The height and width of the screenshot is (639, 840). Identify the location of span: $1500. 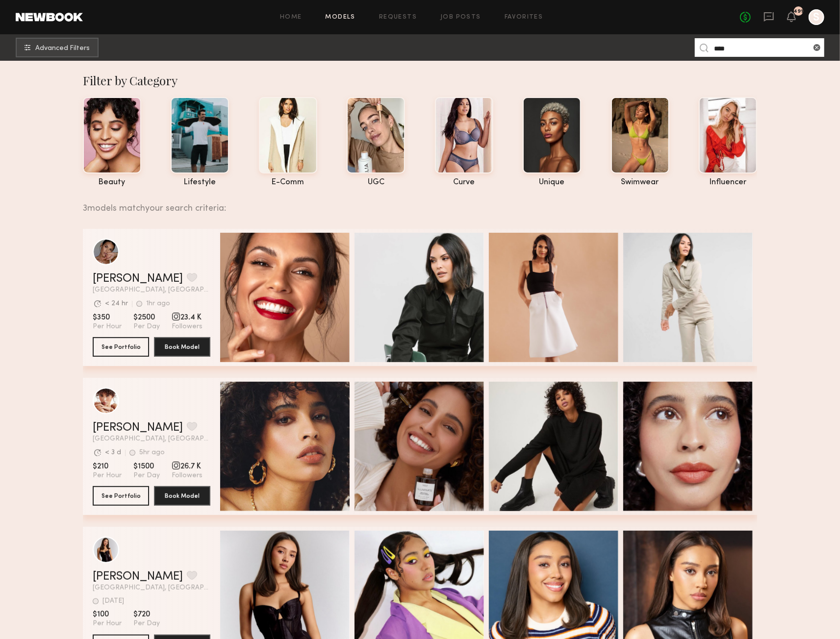
(146, 467).